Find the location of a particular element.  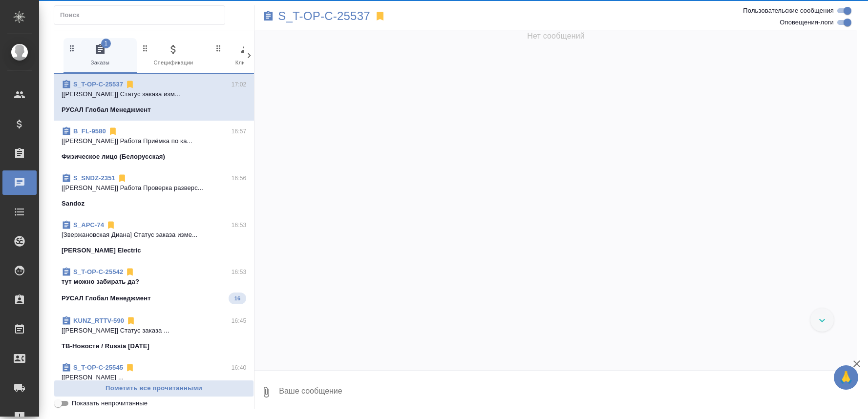

p: 16:57 is located at coordinates (239, 131).